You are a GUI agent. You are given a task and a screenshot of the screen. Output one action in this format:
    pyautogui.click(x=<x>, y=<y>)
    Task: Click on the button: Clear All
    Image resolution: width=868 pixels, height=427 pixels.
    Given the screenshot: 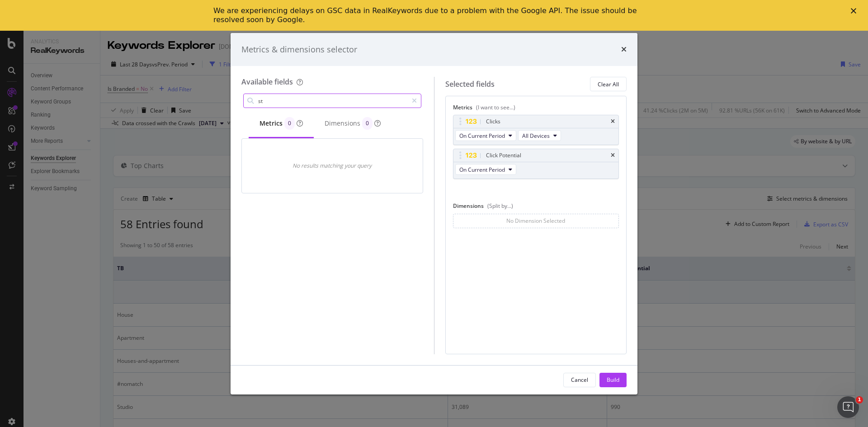 What is the action you would take?
    pyautogui.click(x=608, y=84)
    